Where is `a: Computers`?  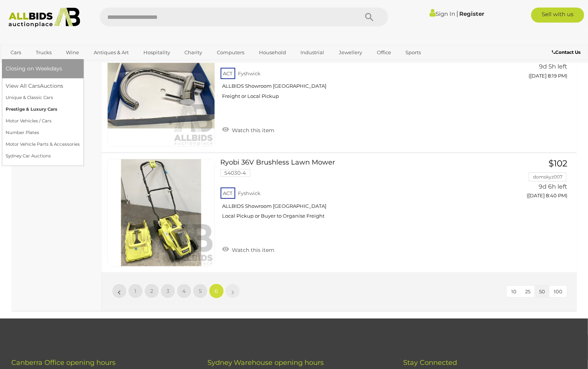
a: Computers is located at coordinates (230, 52).